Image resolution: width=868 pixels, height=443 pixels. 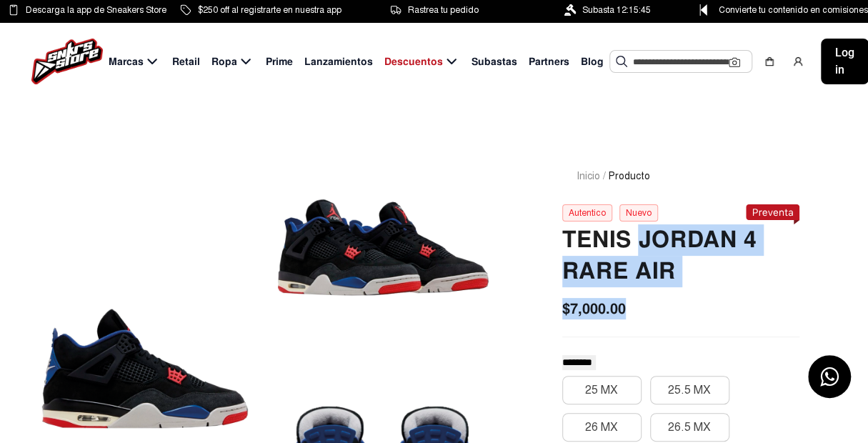 What do you see at coordinates (602, 390) in the screenshot?
I see `button: 25 MX` at bounding box center [602, 390].